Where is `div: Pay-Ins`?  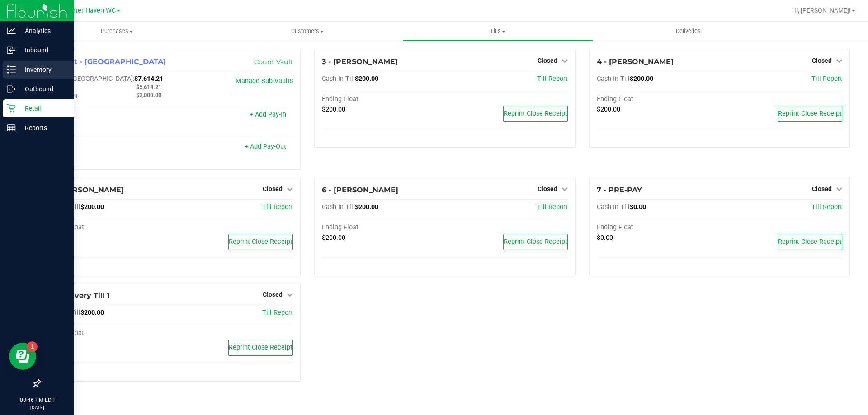
div: Pay-Ins is located at coordinates (109, 115).